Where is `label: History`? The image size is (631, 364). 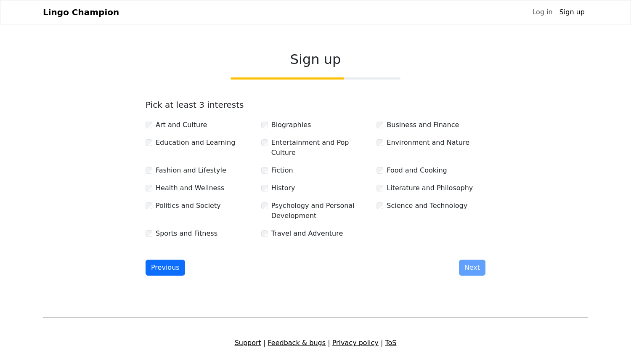 label: History is located at coordinates (283, 188).